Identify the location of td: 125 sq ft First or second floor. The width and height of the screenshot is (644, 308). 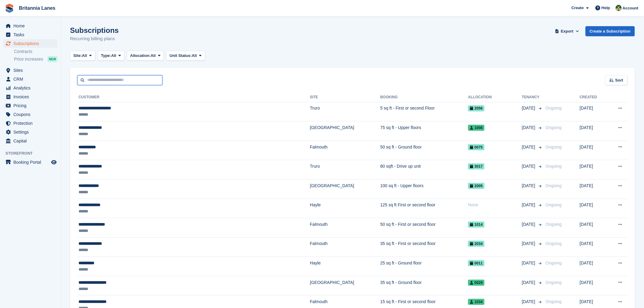
(424, 209).